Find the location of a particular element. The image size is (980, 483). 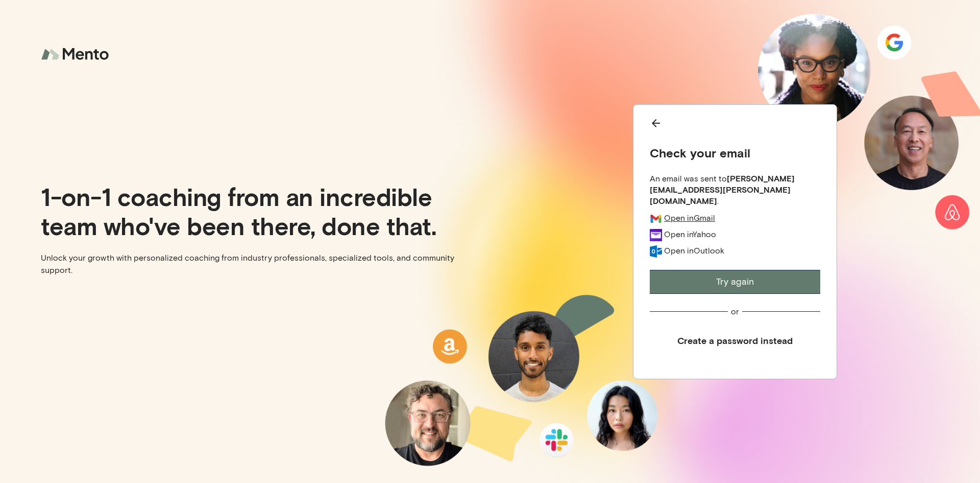

div: Open in Yahoo is located at coordinates (690, 234).